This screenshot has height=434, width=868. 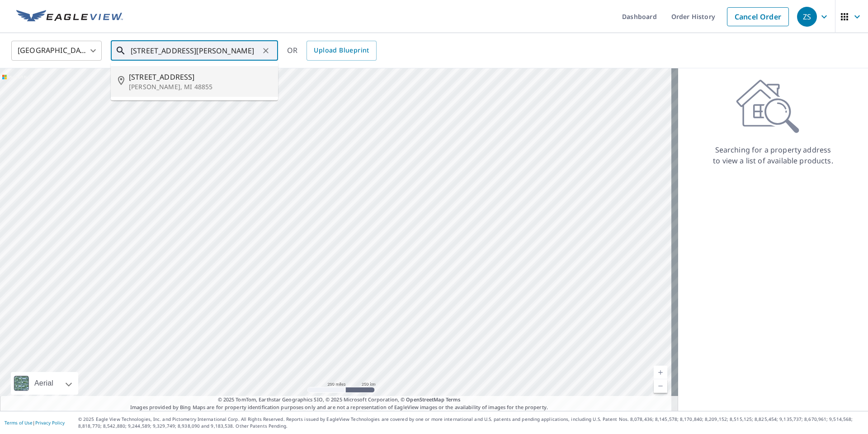 What do you see at coordinates (808, 16) in the screenshot?
I see `div: ZS` at bounding box center [808, 16].